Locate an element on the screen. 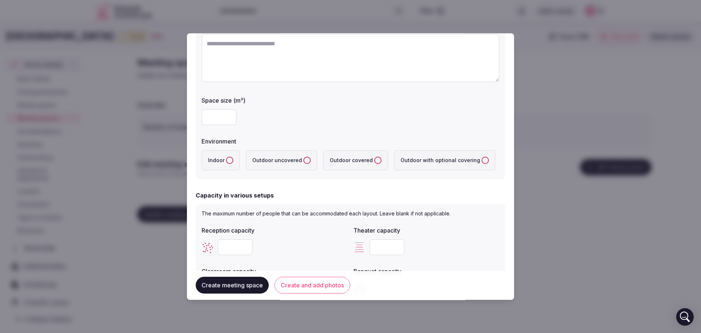 The image size is (701, 333). label: Reception capacity is located at coordinates (275, 230).